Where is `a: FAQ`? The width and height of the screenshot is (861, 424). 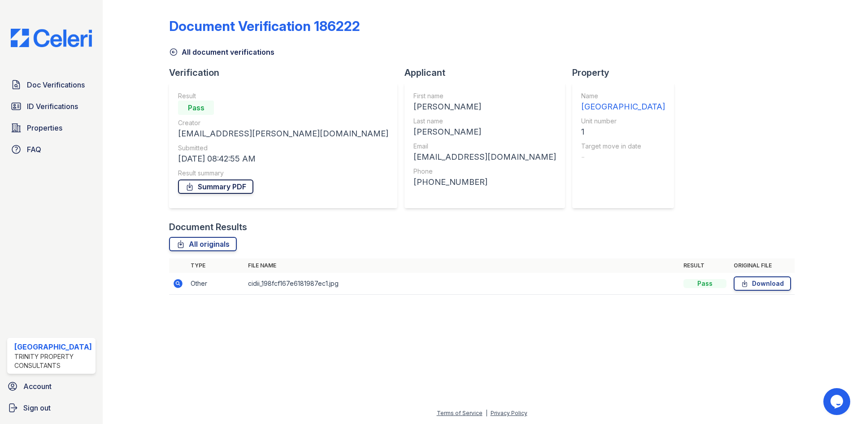
a: FAQ is located at coordinates (51, 149).